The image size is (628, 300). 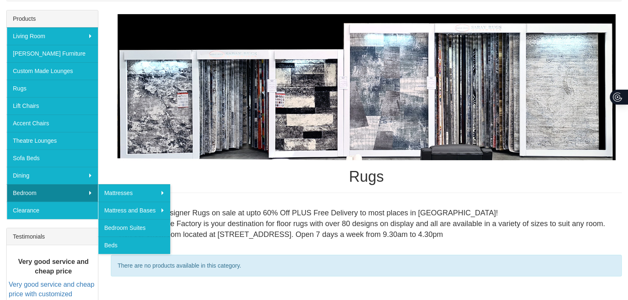 I want to click on a: Bedroom Suites, so click(x=134, y=228).